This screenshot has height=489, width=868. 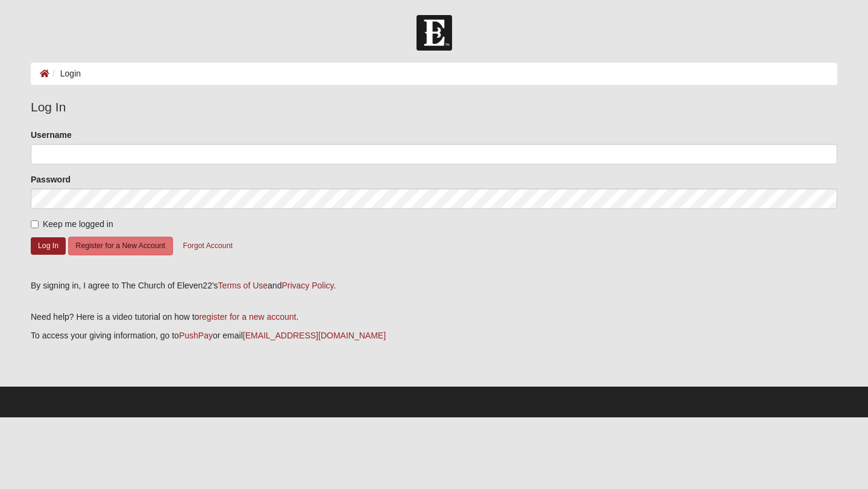 What do you see at coordinates (196, 335) in the screenshot?
I see `a: PushPay` at bounding box center [196, 335].